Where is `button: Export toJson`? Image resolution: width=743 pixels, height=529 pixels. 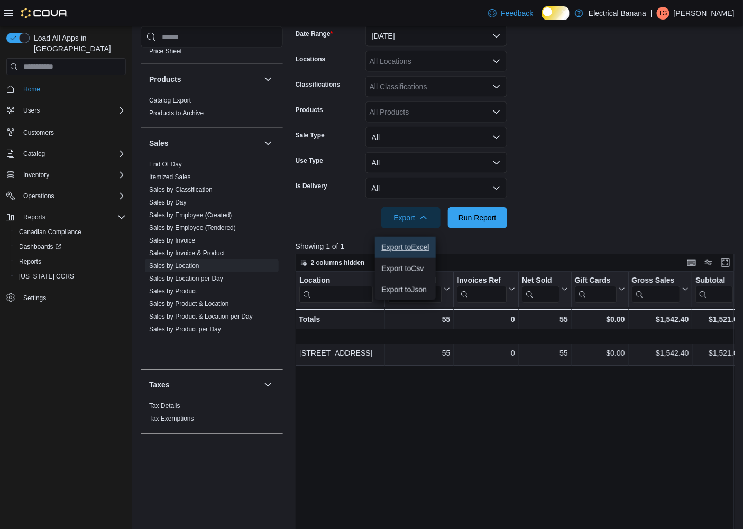 button: Export toJson is located at coordinates (405, 290).